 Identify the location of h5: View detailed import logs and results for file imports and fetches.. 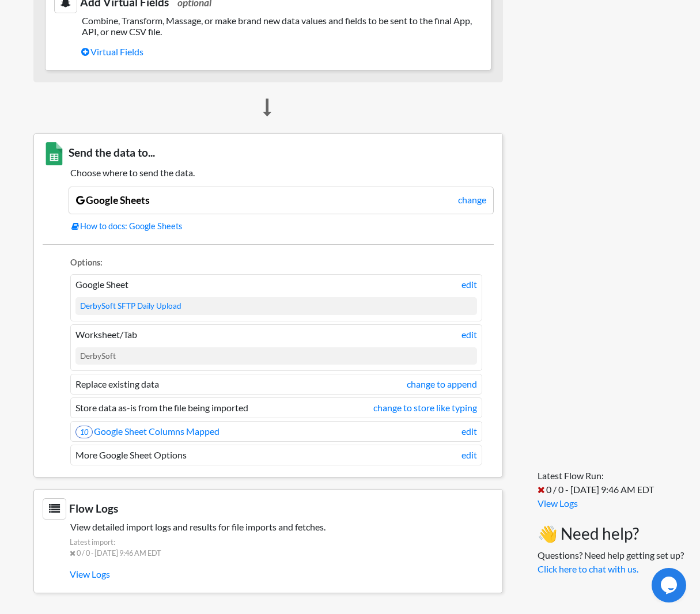
(268, 527).